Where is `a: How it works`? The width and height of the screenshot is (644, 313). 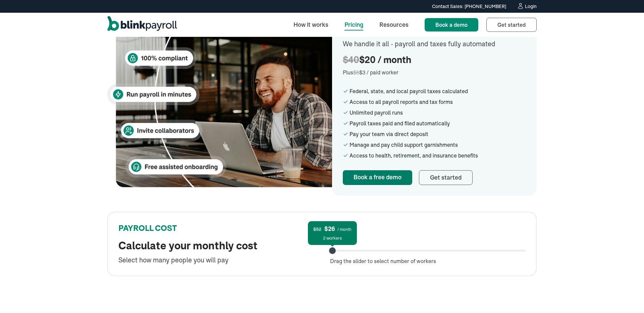 a: How it works is located at coordinates (311, 24).